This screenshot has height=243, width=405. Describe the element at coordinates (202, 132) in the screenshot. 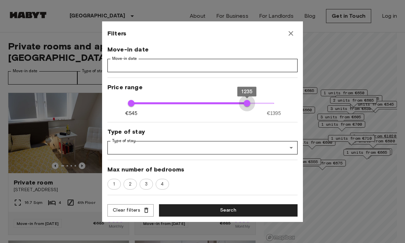

I see `span: Type of stay` at that location.